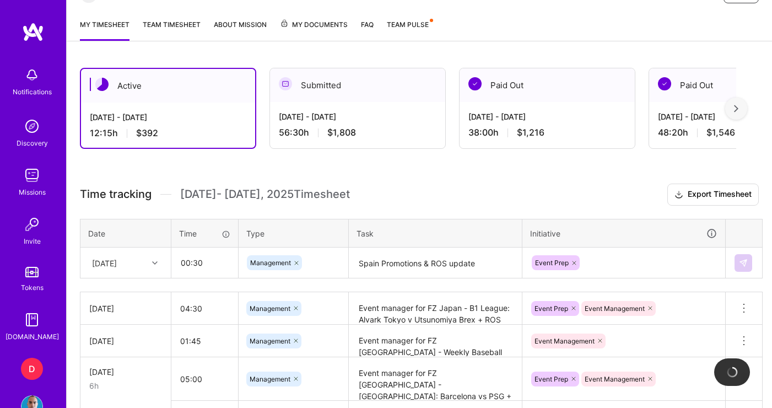 The image size is (772, 408). I want to click on div: Tokens, so click(32, 287).